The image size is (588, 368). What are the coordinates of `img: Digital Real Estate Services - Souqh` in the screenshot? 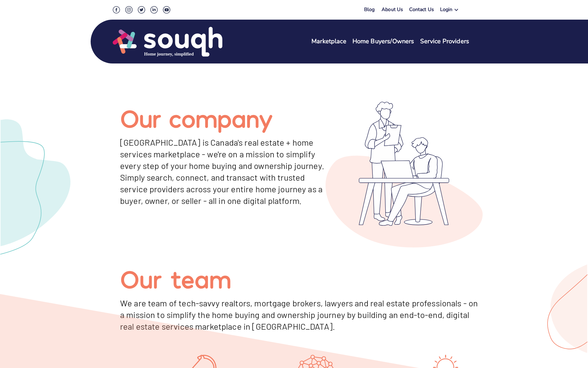 It's located at (404, 174).